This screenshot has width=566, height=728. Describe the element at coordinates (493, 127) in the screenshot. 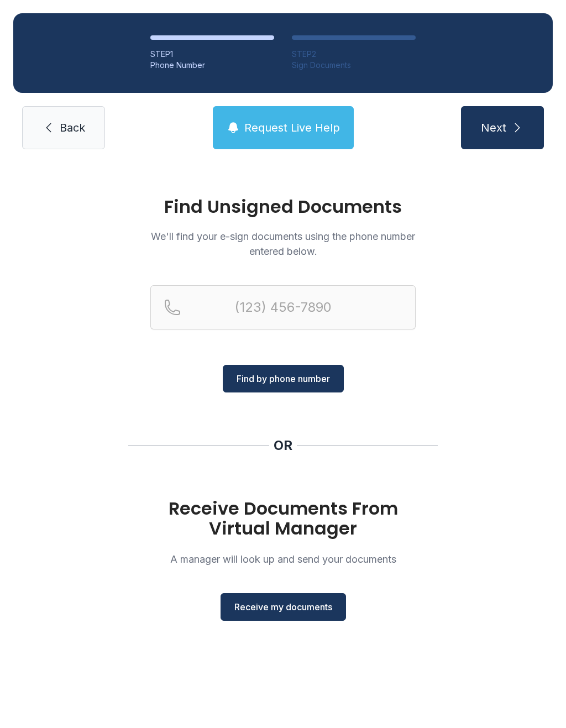

I see `span: Next` at that location.